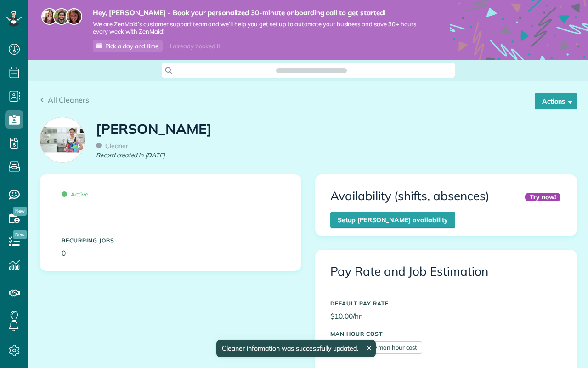  What do you see at coordinates (62, 140) in the screenshot?
I see `img: MaidOptimized.webp` at bounding box center [62, 140].